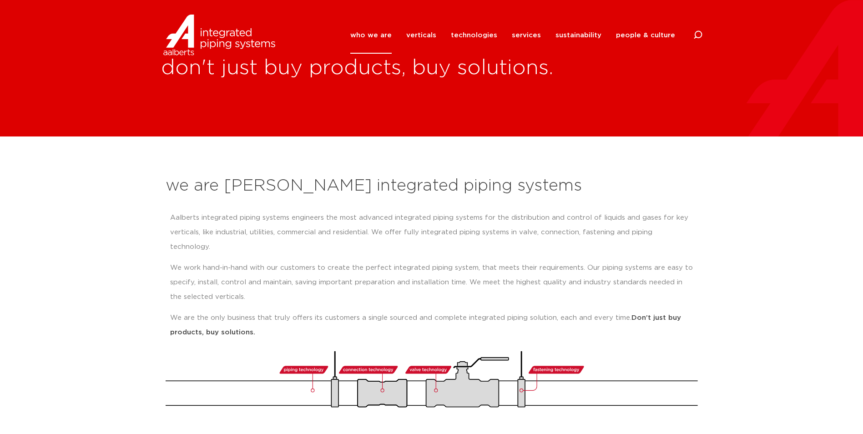 This screenshot has width=863, height=434. What do you see at coordinates (371, 35) in the screenshot?
I see `a: who we are` at bounding box center [371, 35].